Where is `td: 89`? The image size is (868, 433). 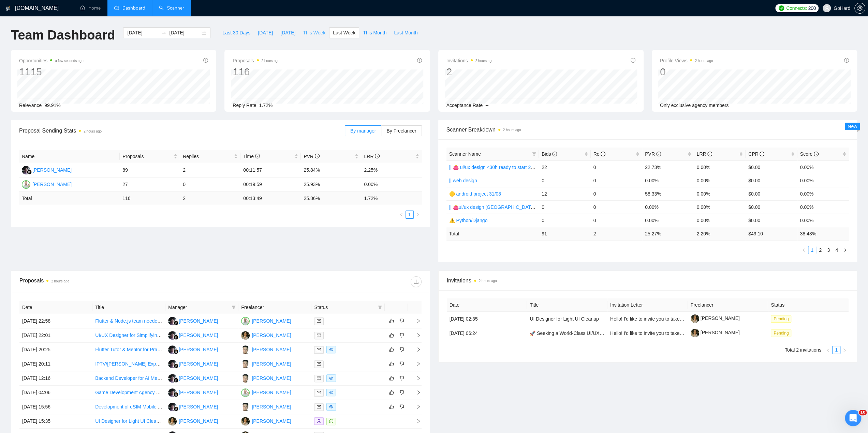
td: 89 is located at coordinates (150, 170).